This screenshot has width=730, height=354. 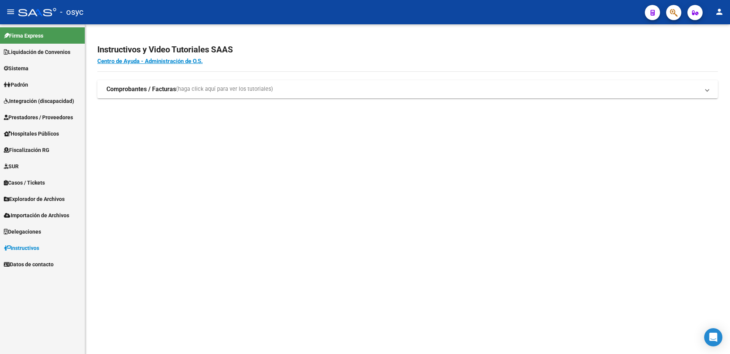 What do you see at coordinates (11, 12) in the screenshot?
I see `mat-icon: menu` at bounding box center [11, 12].